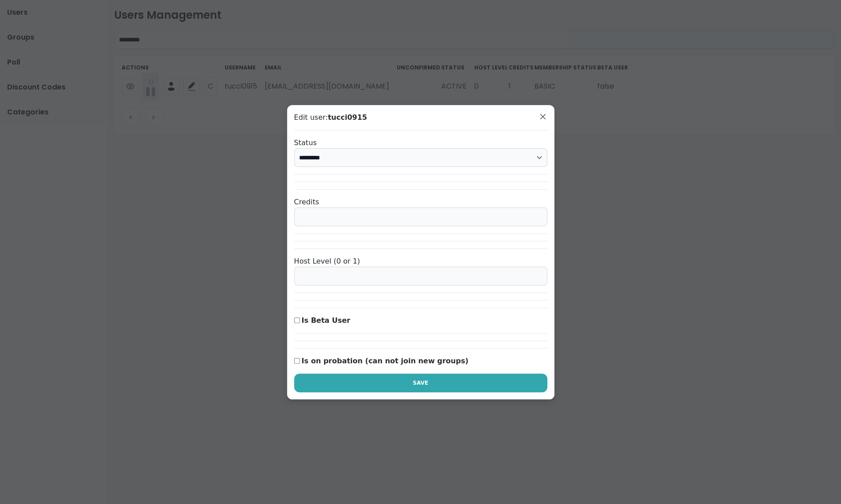 The height and width of the screenshot is (504, 841). I want to click on div: Host Level (0 or 1), so click(420, 262).